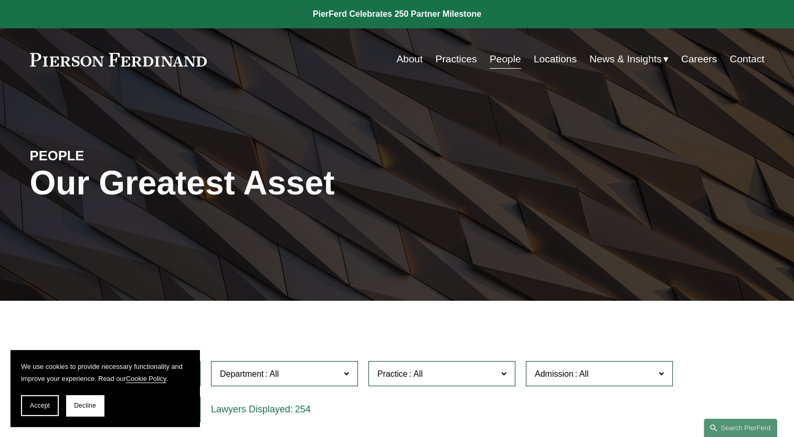 Image resolution: width=794 pixels, height=437 pixels. Describe the element at coordinates (392, 374) in the screenshot. I see `span: Practice` at that location.